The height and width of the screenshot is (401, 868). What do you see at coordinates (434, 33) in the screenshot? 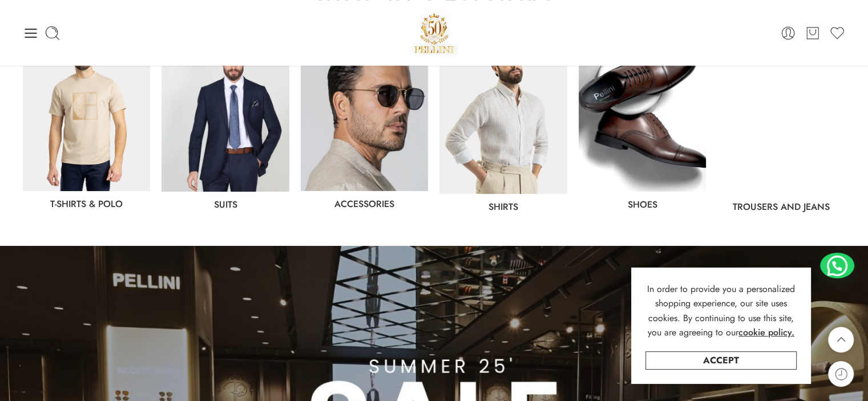
I see `img: Pellini` at bounding box center [434, 33].